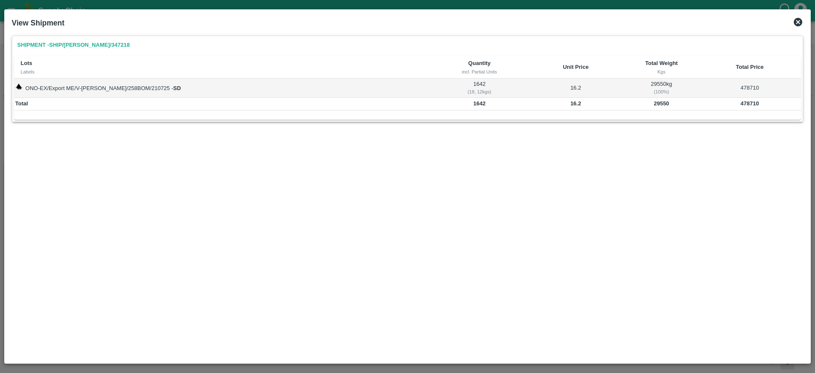  I want to click on b: Total Weight, so click(661, 63).